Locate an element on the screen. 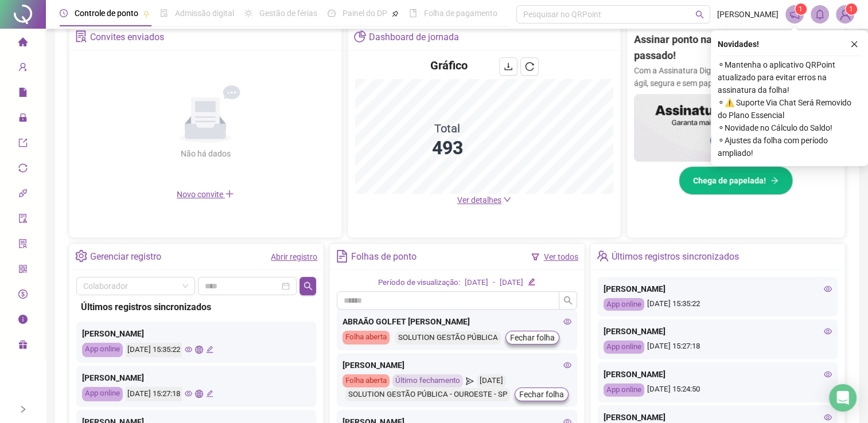 Image resolution: width=868 pixels, height=423 pixels. span: user-add is located at coordinates (23, 68).